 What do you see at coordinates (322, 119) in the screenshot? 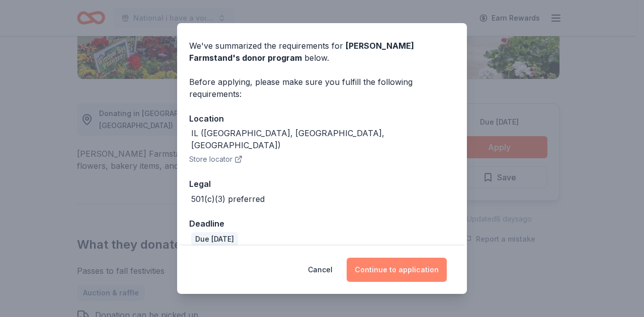
I see `div: Location` at bounding box center [322, 119].